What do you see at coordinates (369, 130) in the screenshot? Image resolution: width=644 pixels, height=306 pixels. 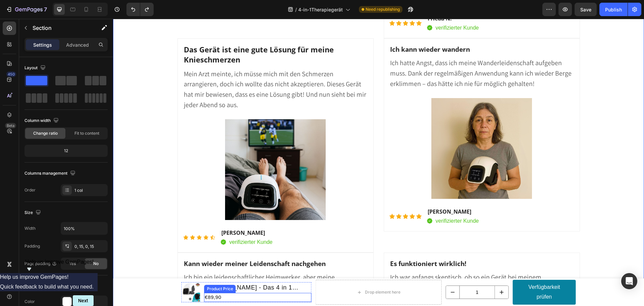 I see `img: gempages_552683763054675072-7f7594ad-f2fb-4889-8776-ad070080b91f.jpg` at bounding box center [369, 130].